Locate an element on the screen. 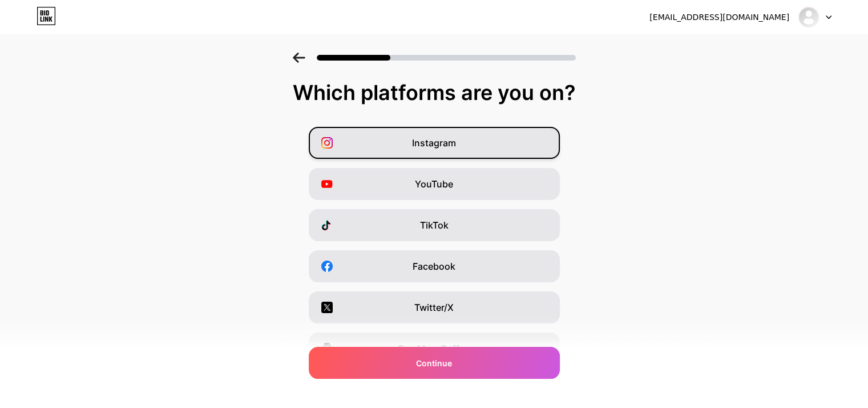  span: TikTok is located at coordinates (434, 225).